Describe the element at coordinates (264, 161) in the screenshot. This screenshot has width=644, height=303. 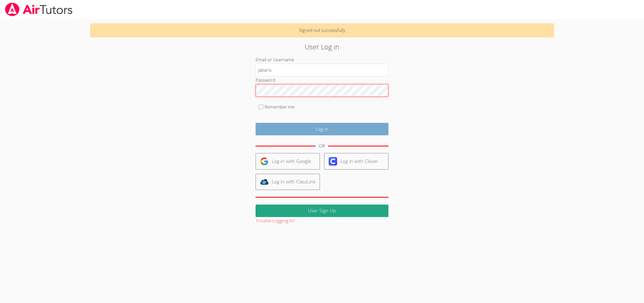
I see `img: google-logo-50288ca7cdecda66e5e0955fdab243c47b7ad437acaf1139b6f446037453330a.svg` at that location.